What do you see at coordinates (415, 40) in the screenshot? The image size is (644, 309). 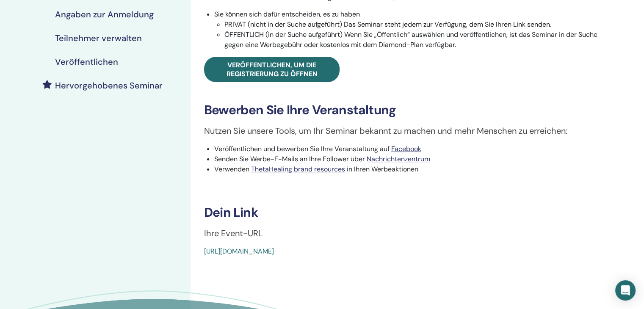 I see `li: ÖFFENTLICH (in der Suche aufgeführt) Wenn Sie „Öffentlich“ auswählen und veröffentlichen, ist das...` at bounding box center [415, 40].